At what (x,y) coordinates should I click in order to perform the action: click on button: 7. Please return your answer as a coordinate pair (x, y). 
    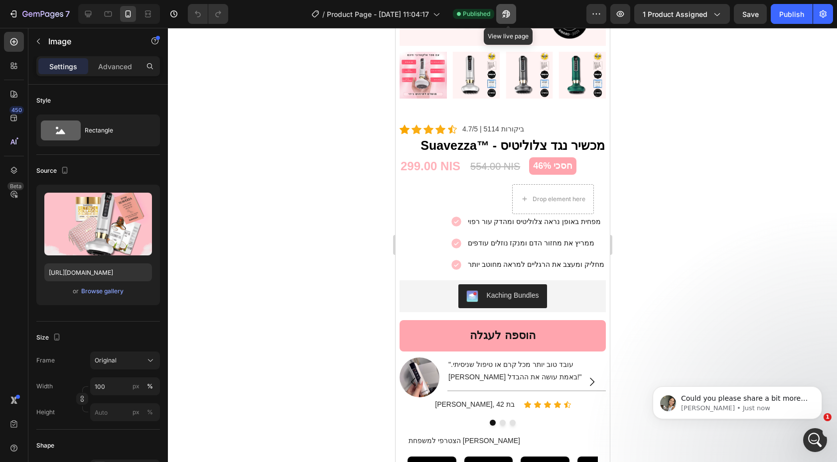
    Looking at the image, I should click on (39, 14).